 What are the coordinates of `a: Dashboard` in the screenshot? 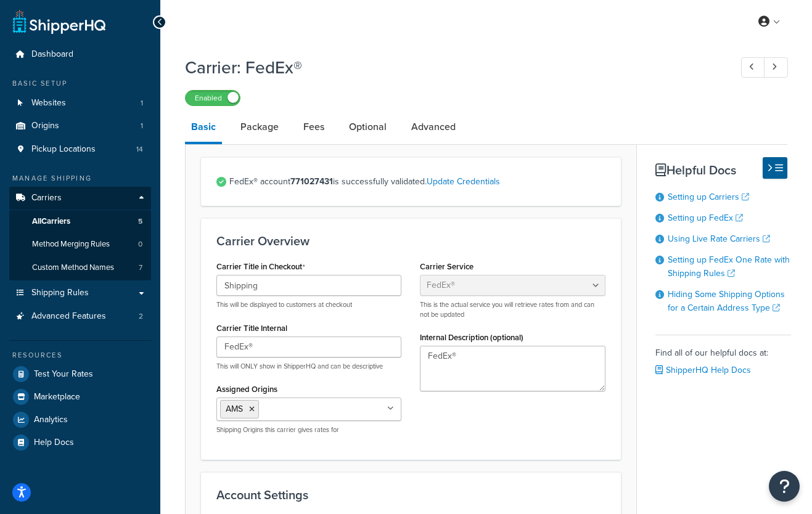 It's located at (80, 55).